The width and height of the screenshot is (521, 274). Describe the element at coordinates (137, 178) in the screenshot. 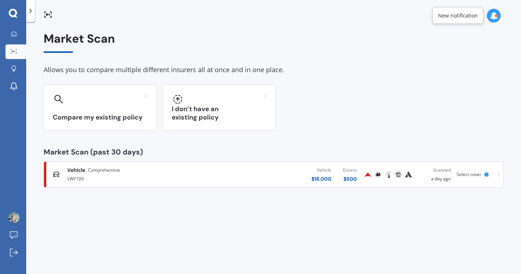

I see `div: LWY109` at that location.